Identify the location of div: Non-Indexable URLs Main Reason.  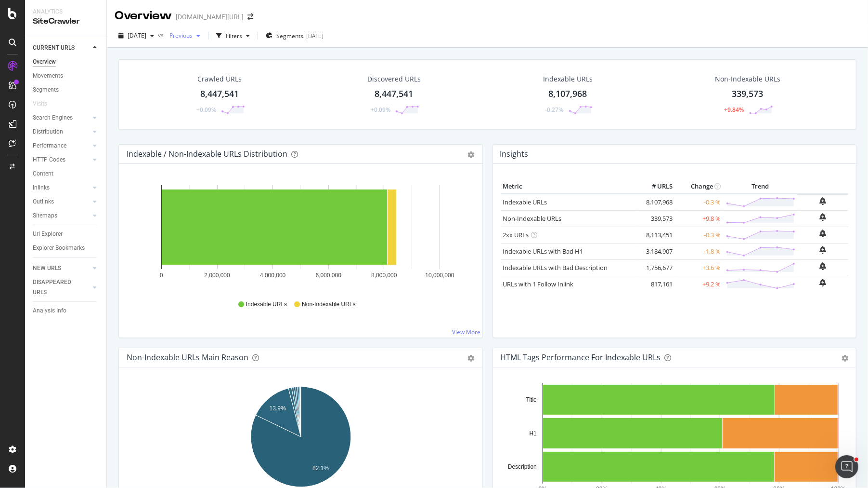
(187, 357).